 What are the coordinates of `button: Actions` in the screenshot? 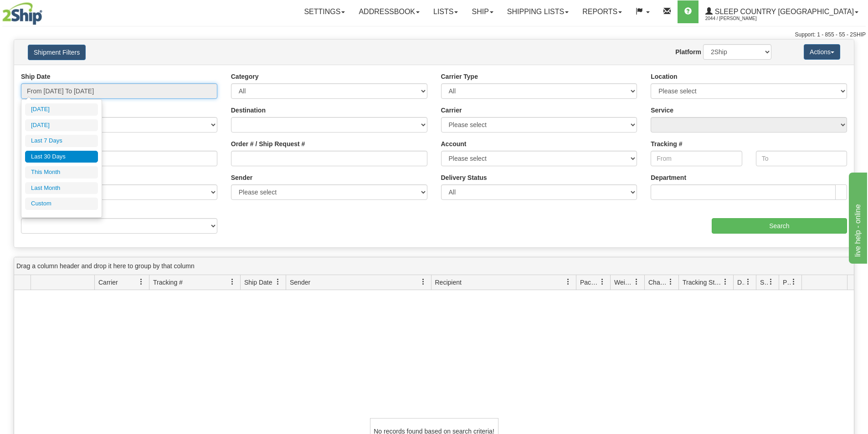 It's located at (822, 52).